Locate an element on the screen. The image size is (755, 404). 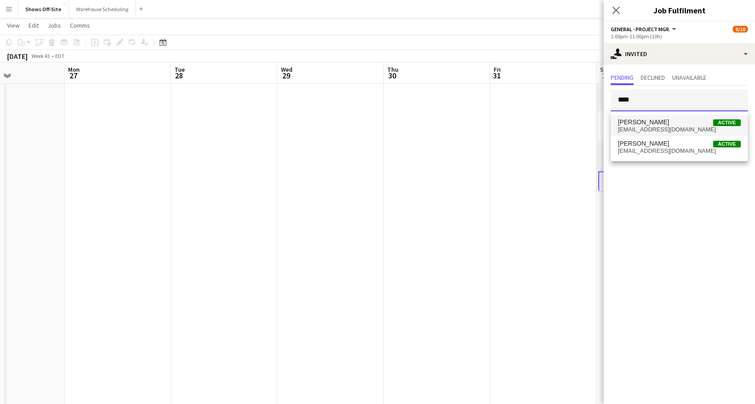
span: 27 is located at coordinates (73, 75).